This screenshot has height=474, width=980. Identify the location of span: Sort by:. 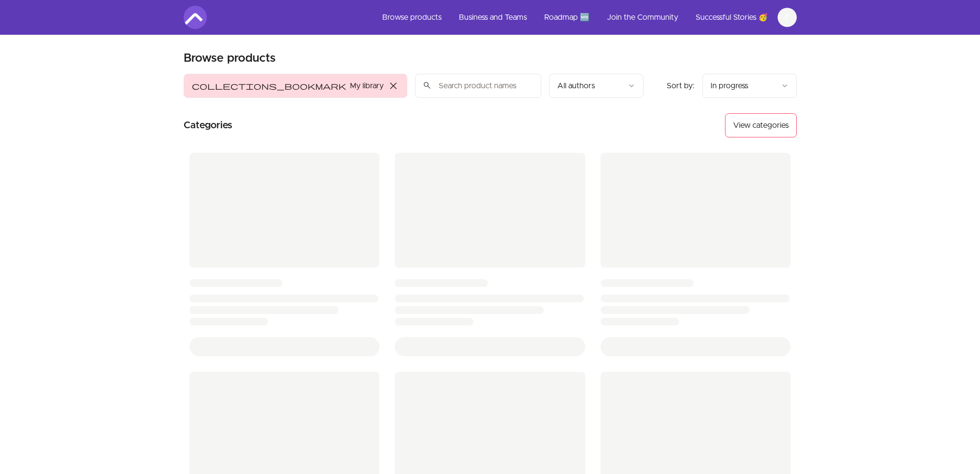
(680, 86).